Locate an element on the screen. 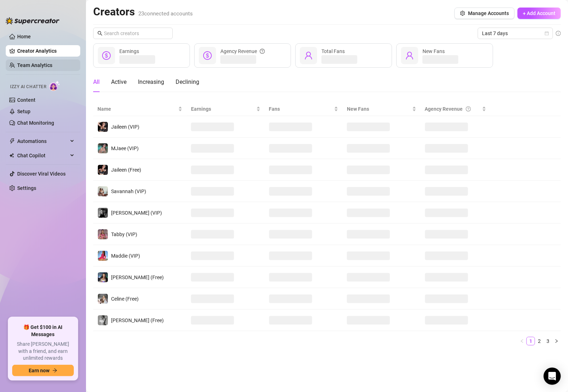 Image resolution: width=568 pixels, height=392 pixels. span: 23 connected accounts is located at coordinates (166, 13).